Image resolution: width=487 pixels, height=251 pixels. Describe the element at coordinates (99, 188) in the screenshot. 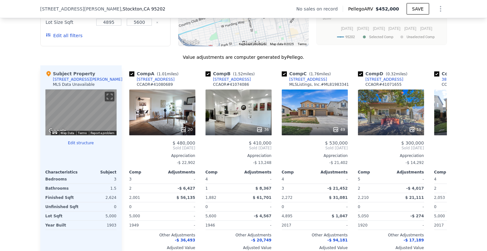

I see `div: 1.5` at that location.